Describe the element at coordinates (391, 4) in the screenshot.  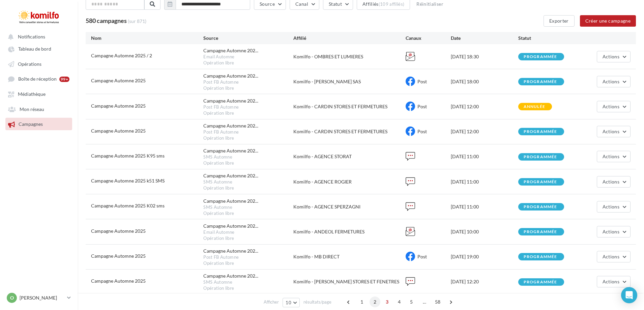
I see `div: (109 affiliés)` at that location.